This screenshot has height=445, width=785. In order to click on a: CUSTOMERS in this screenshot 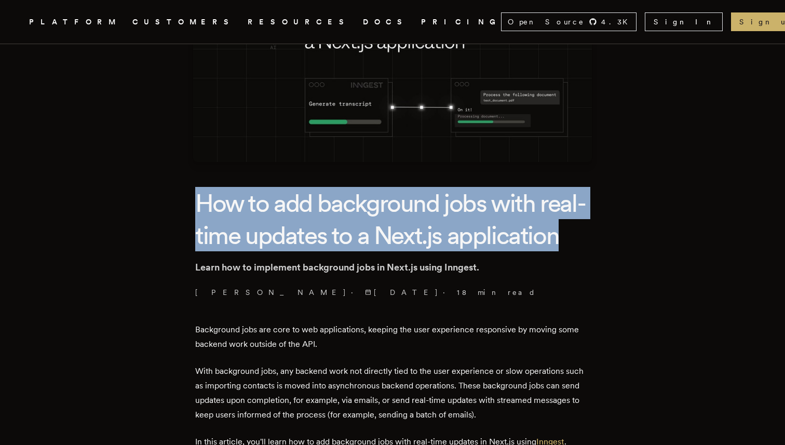, I will do `click(184, 22)`.